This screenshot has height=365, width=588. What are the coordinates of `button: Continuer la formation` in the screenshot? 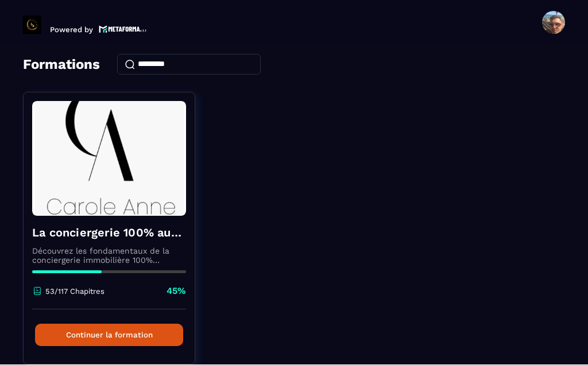 It's located at (109, 335).